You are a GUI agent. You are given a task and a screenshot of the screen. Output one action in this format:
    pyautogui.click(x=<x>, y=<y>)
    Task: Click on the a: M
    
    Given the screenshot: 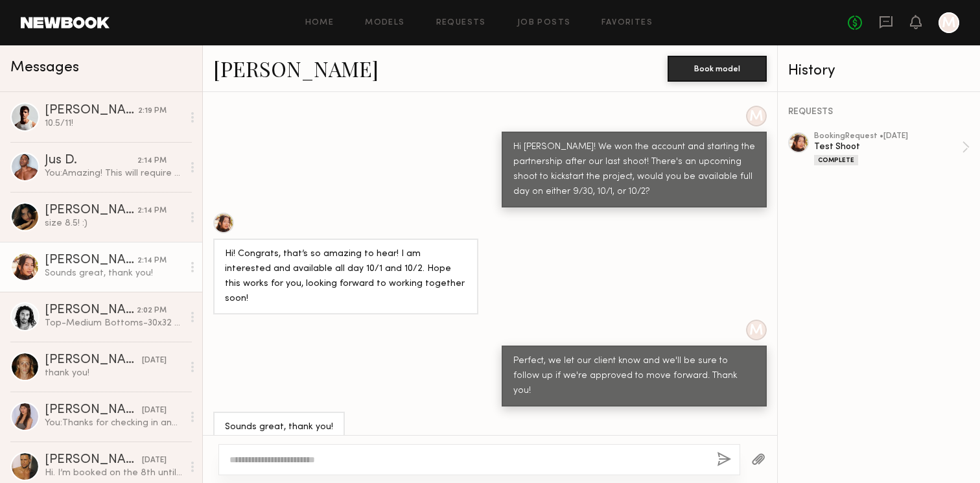 What is the action you would take?
    pyautogui.click(x=949, y=23)
    